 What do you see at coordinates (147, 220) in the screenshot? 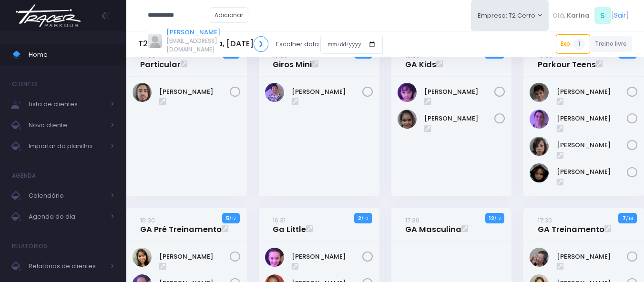
I see `small: 16:30` at bounding box center [147, 220].